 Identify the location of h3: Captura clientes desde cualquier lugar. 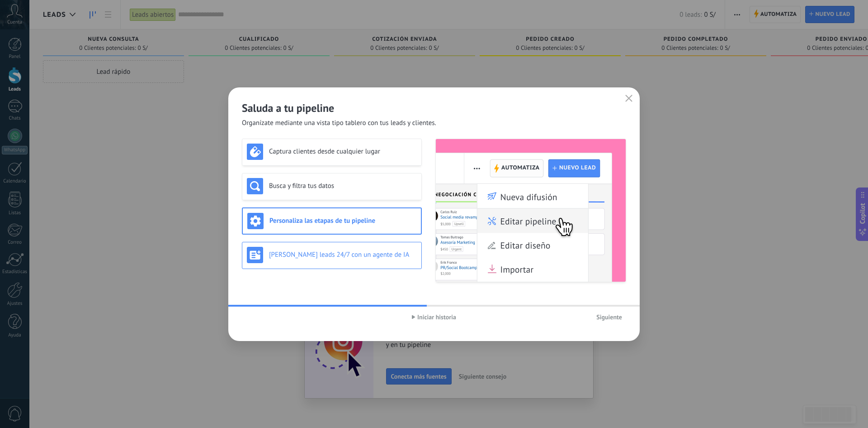
(343, 151).